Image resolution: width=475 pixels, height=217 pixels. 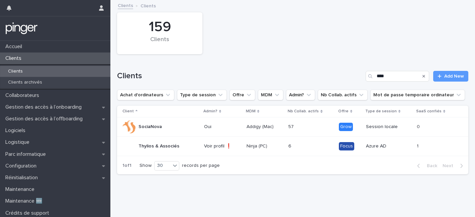 I want to click on p: Crédits de support, so click(x=28, y=213).